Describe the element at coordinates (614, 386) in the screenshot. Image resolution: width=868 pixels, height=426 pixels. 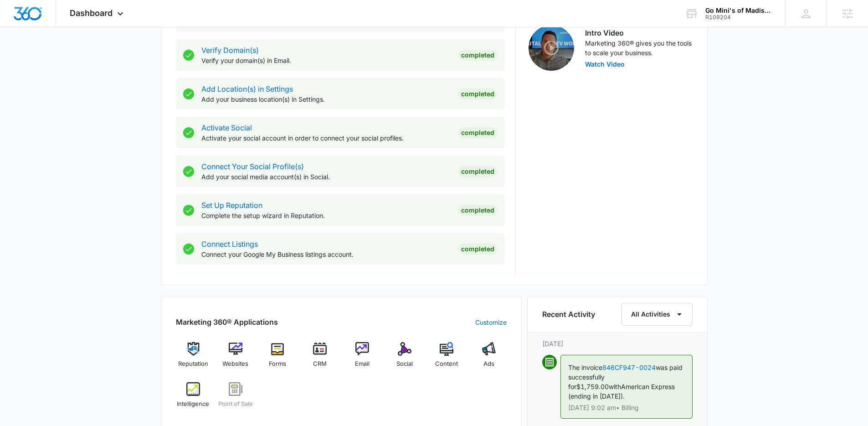
I see `span: with` at that location.